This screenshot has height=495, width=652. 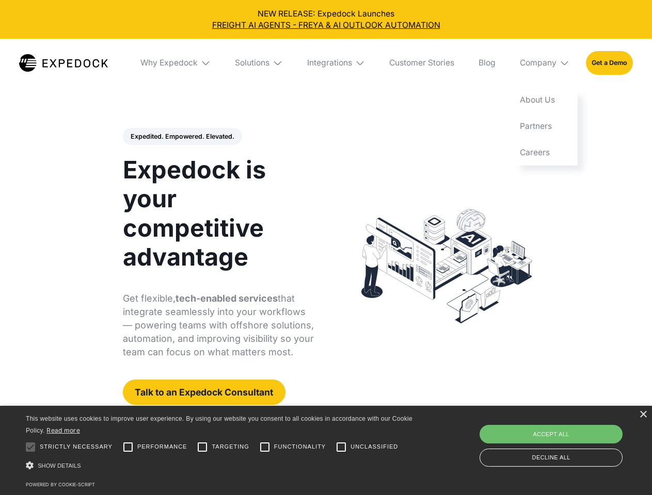 What do you see at coordinates (609, 62) in the screenshot?
I see `a: Get a Demo` at bounding box center [609, 62].